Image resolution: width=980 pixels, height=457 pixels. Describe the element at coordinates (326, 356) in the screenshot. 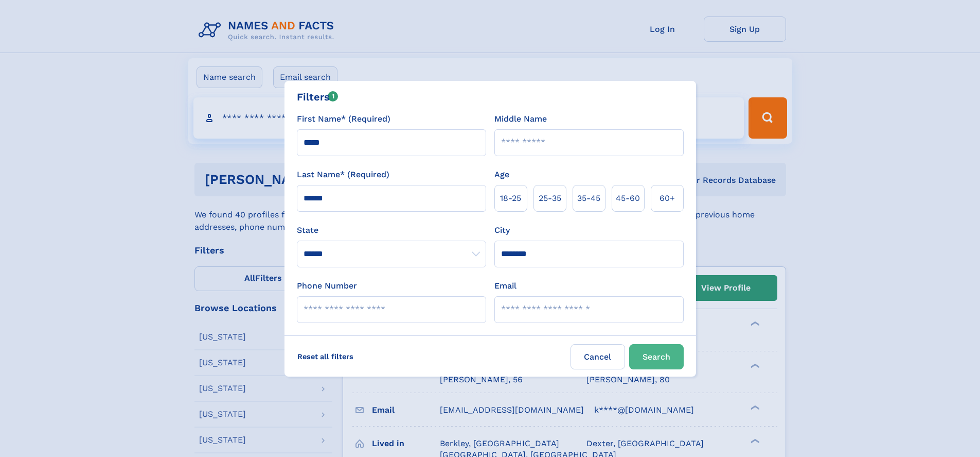

I see `label: Reset all filters` at that location.